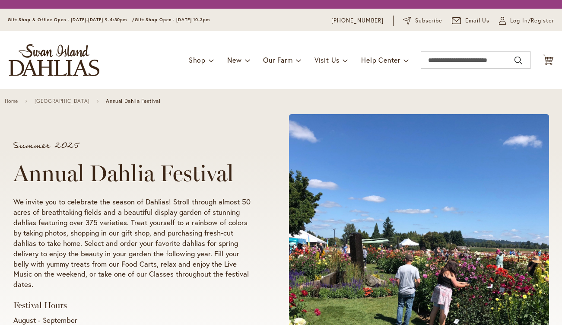 The width and height of the screenshot is (562, 325). Describe the element at coordinates (197, 60) in the screenshot. I see `span: Shop` at that location.